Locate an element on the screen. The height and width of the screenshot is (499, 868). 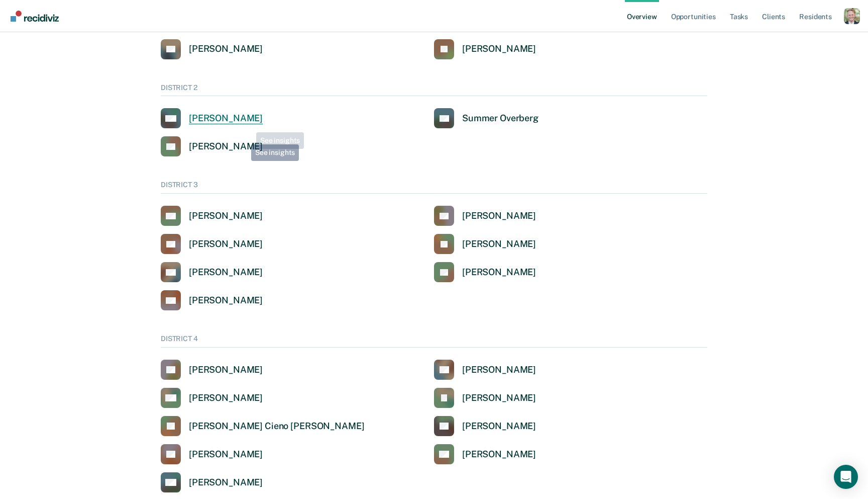
img: Recidiviz is located at coordinates (35, 16).